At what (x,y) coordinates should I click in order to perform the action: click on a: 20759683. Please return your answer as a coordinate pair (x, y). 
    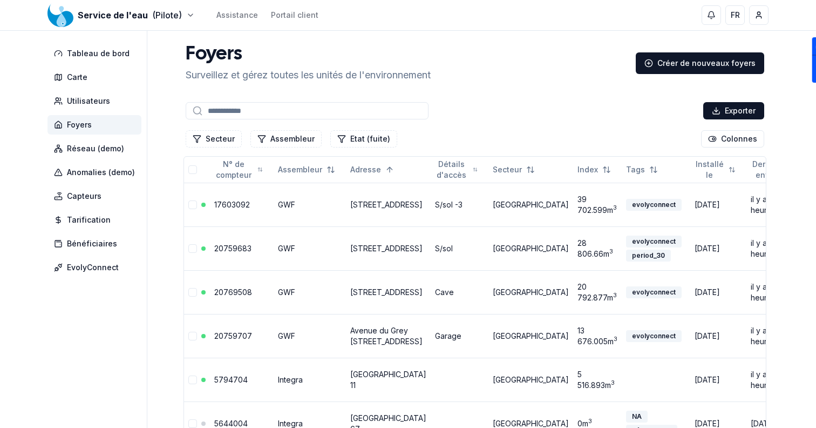
    Looking at the image, I should click on (233, 248).